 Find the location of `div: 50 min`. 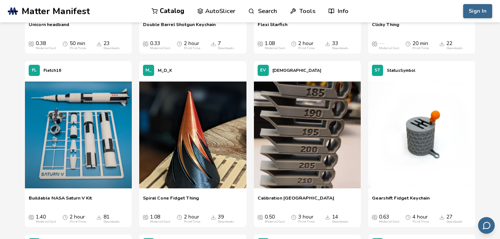

div: 50 min is located at coordinates (78, 45).